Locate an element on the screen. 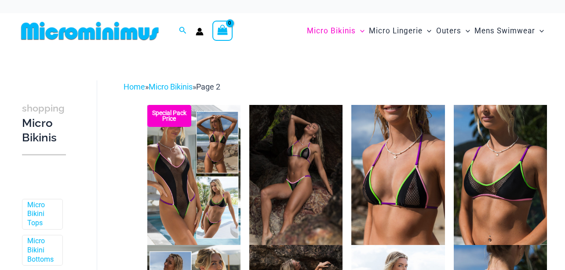 The width and height of the screenshot is (565, 270). a: Micro Bikinis is located at coordinates (171, 87).